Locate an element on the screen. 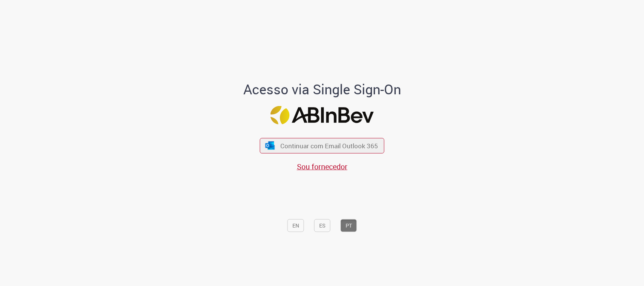  a: Sou fornecedor is located at coordinates (322, 166).